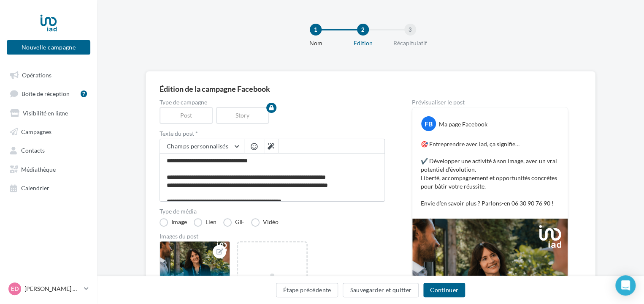  I want to click on span: ED, so click(15, 289).